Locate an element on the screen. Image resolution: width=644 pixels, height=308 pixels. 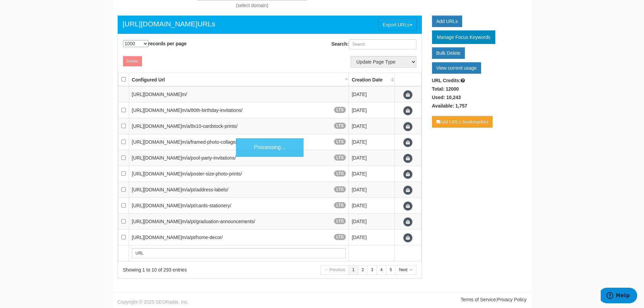
a: 4 is located at coordinates (381, 270).